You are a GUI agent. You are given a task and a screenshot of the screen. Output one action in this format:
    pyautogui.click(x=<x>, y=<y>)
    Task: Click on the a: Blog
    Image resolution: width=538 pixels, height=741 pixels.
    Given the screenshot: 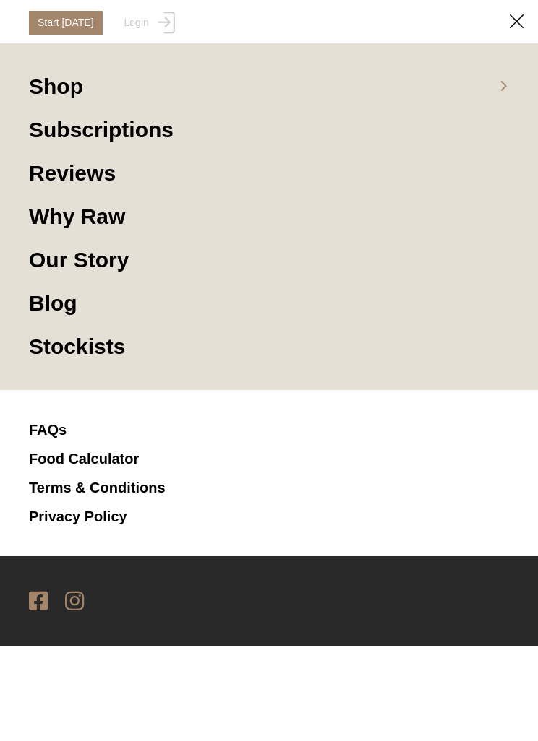 What is the action you would take?
    pyautogui.click(x=269, y=311)
    